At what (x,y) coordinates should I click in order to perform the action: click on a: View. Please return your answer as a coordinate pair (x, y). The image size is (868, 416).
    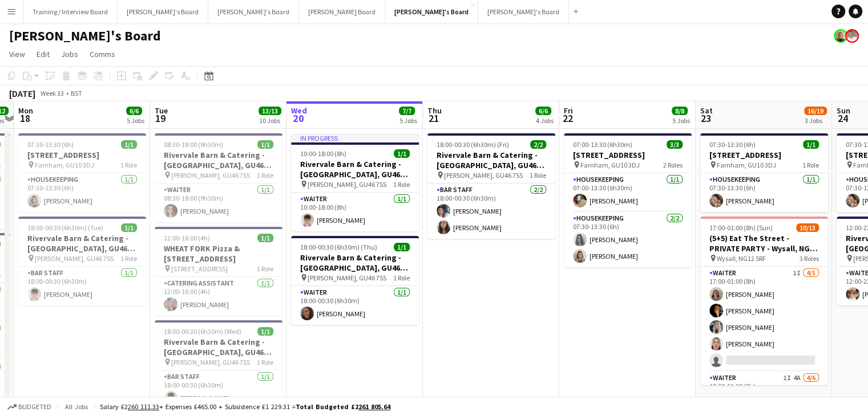
    Looking at the image, I should click on (17, 54).